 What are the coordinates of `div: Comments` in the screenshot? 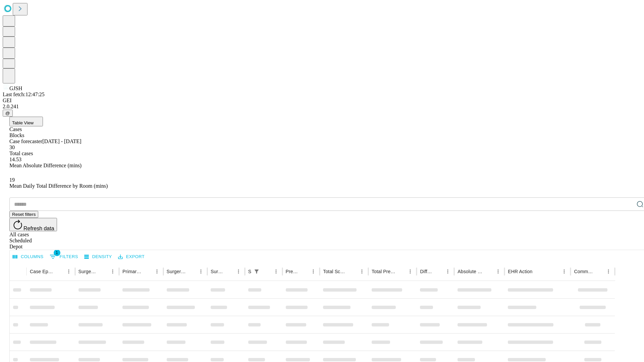 It's located at (583, 271).